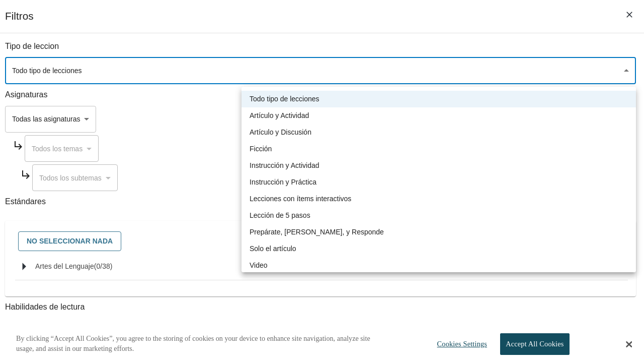  I want to click on button: Accept All Cookies, so click(534, 344).